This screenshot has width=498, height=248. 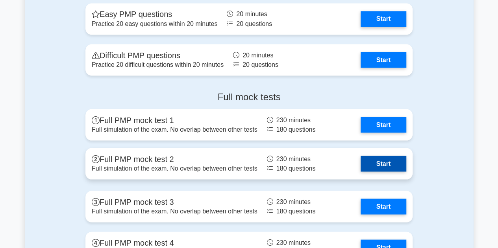 What do you see at coordinates (249, 97) in the screenshot?
I see `h4: Full mock tests` at bounding box center [249, 97].